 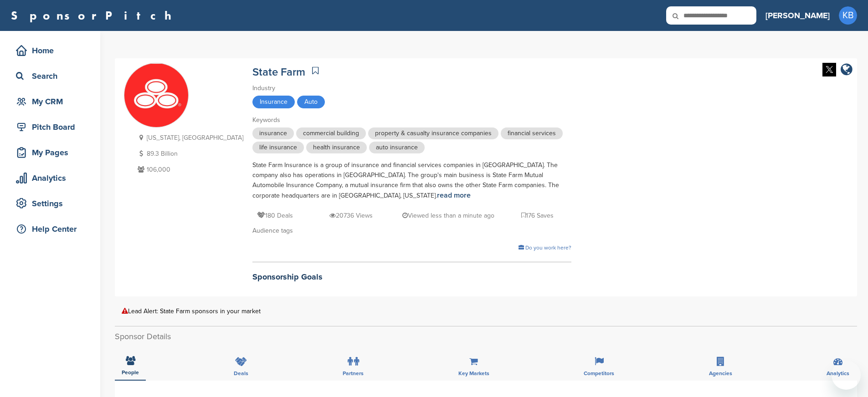 I want to click on span: Agencies, so click(x=721, y=373).